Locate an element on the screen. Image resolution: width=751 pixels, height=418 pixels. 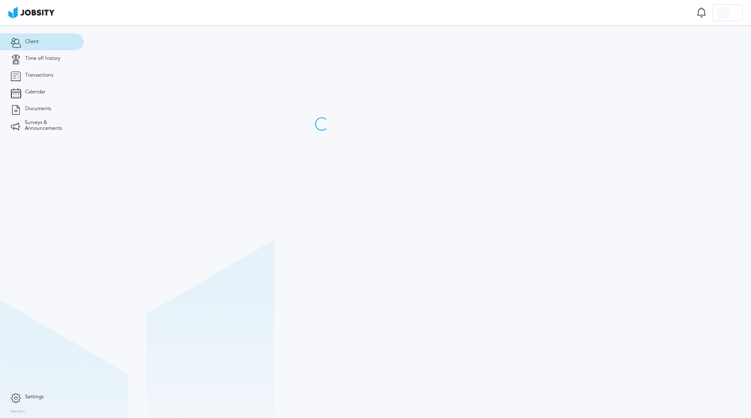
span: Documents is located at coordinates (38, 109).